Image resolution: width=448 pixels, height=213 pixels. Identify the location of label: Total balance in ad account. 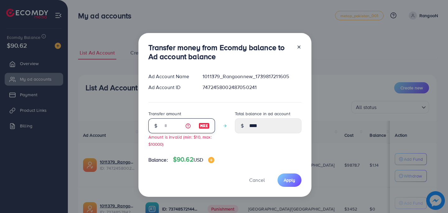
(263, 114).